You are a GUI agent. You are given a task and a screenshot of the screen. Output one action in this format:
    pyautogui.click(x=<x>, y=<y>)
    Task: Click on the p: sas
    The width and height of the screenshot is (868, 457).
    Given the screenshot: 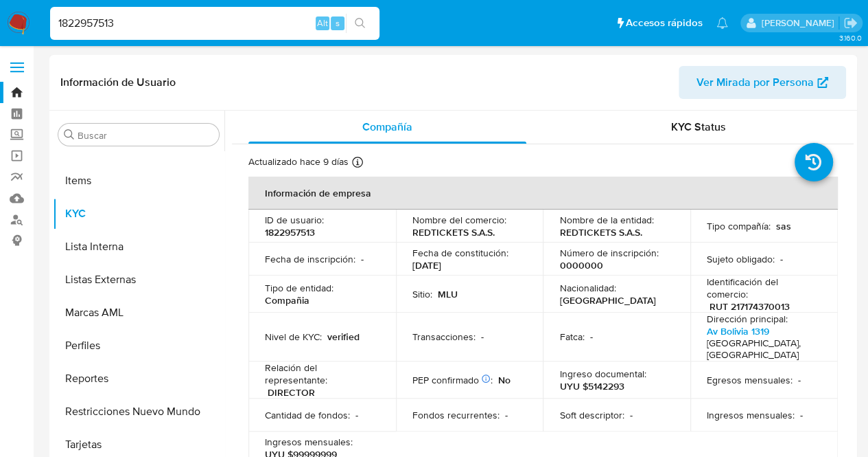 What is the action you would take?
    pyautogui.click(x=784, y=226)
    